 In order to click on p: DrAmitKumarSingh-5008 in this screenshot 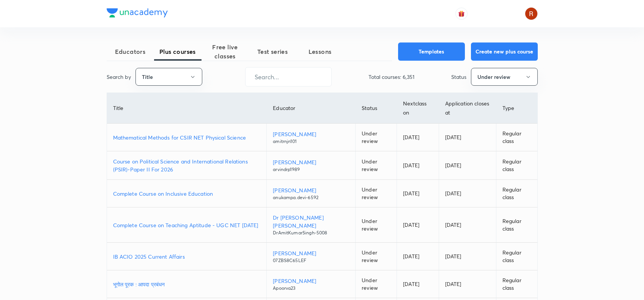, I will do `click(311, 233)`.